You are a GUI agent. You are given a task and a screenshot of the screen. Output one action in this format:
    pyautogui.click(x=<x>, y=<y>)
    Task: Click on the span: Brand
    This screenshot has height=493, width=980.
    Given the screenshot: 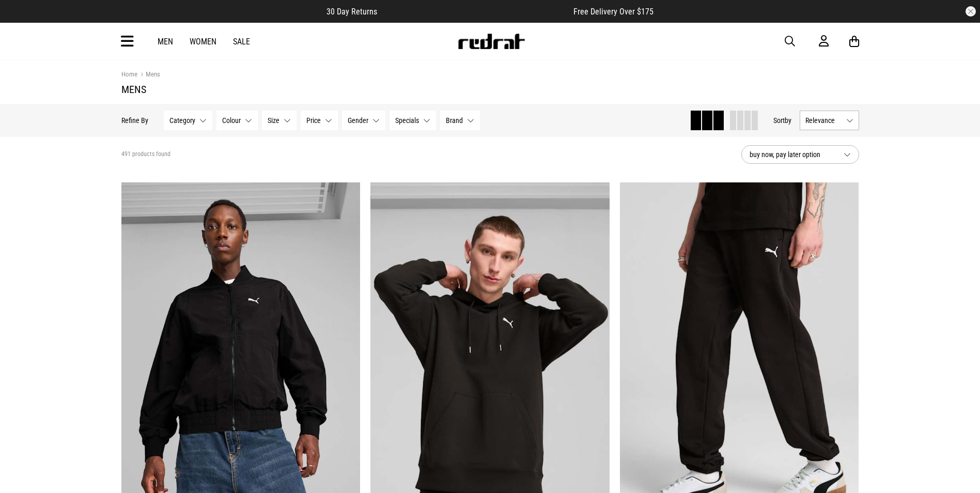 What is the action you would take?
    pyautogui.click(x=454, y=120)
    